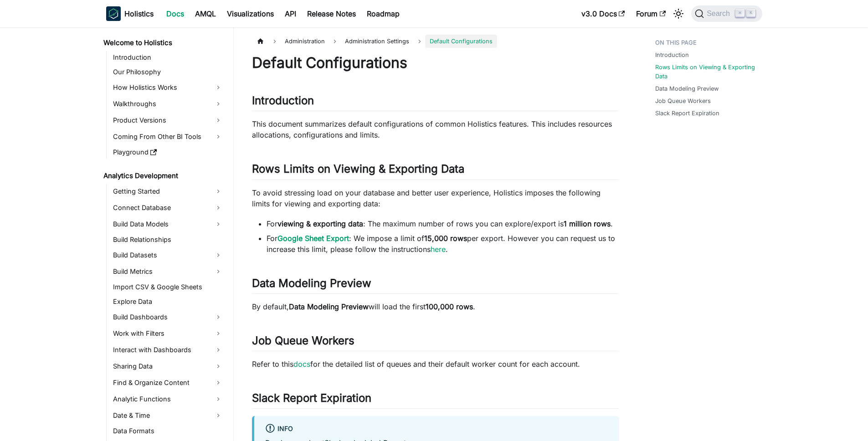 The width and height of the screenshot is (868, 441). I want to click on a: Welcome to Holistics, so click(163, 43).